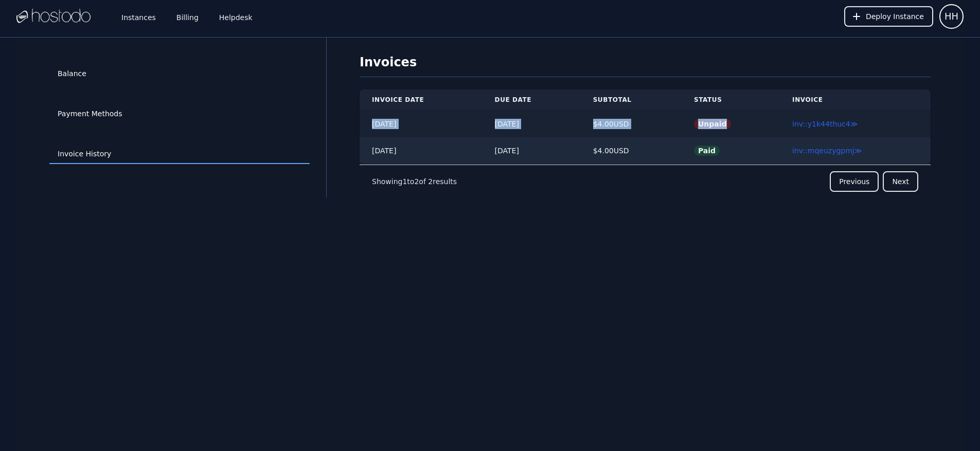 The image size is (980, 451). I want to click on span: Deploy Instance, so click(894, 17).